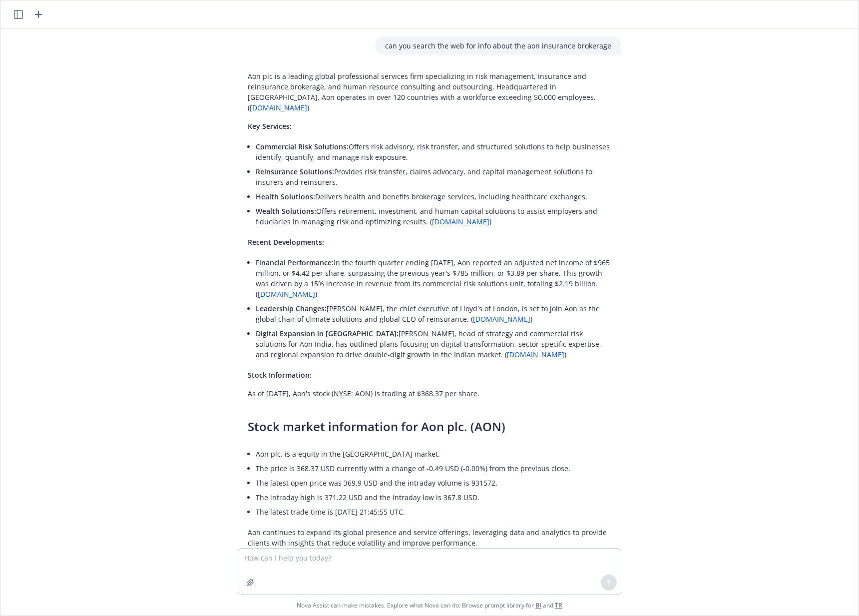  Describe the element at coordinates (429, 605) in the screenshot. I see `span: Nova Assist can make mistakes. Explore what Nova can do: Browse prompt library for and` at that location.